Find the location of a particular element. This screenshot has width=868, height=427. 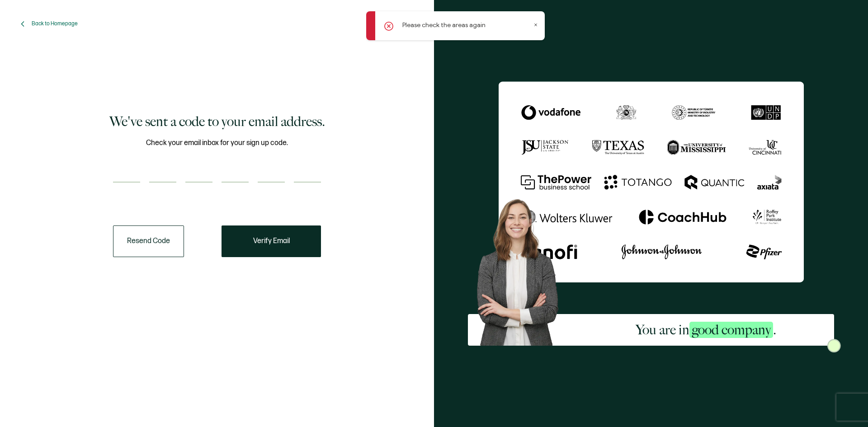

img: Sertifier We've sent a code to your email address. is located at coordinates (651, 182).